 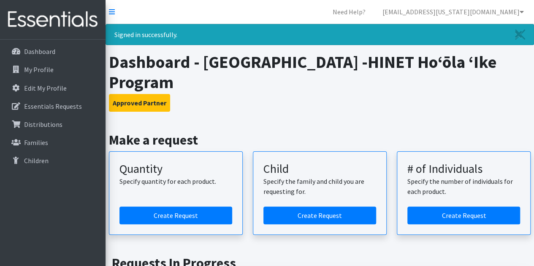 I want to click on button: Approved Partner, so click(x=139, y=103).